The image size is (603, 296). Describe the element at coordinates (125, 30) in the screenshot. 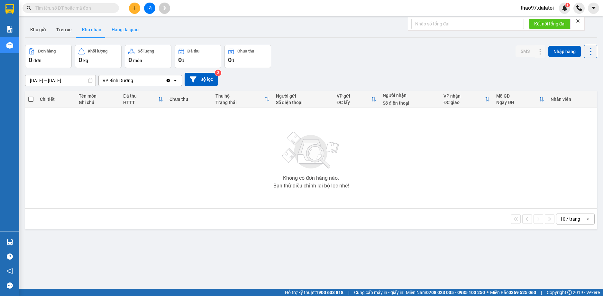

I see `button: Hàng đã giao` at that location.